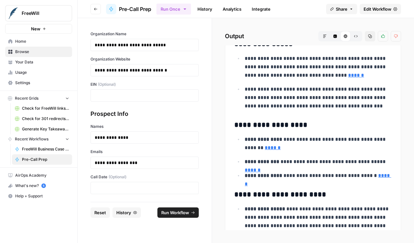 The image size is (414, 243). What do you see at coordinates (42, 175) in the screenshot?
I see `span: AirOps Academy` at bounding box center [42, 175].